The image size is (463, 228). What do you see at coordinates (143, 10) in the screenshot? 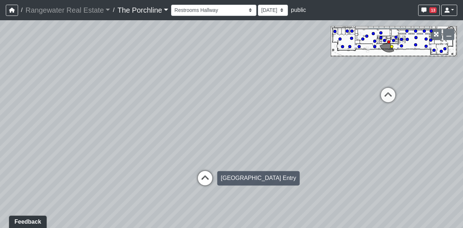
I see `a: The Porchline` at bounding box center [143, 10].